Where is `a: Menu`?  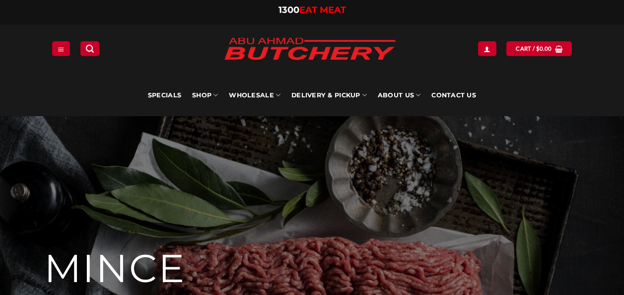 a: Menu is located at coordinates (61, 48).